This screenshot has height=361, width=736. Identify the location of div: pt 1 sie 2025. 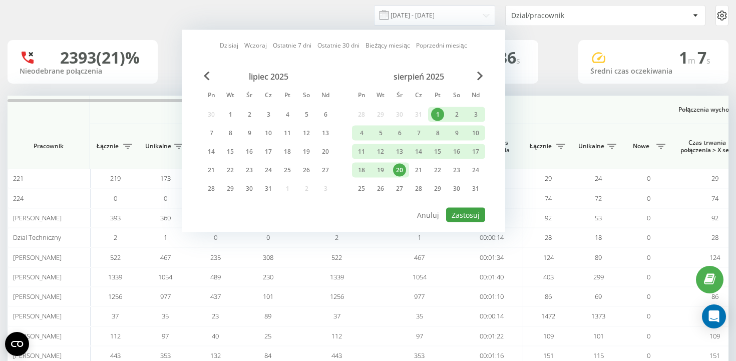
(437, 115).